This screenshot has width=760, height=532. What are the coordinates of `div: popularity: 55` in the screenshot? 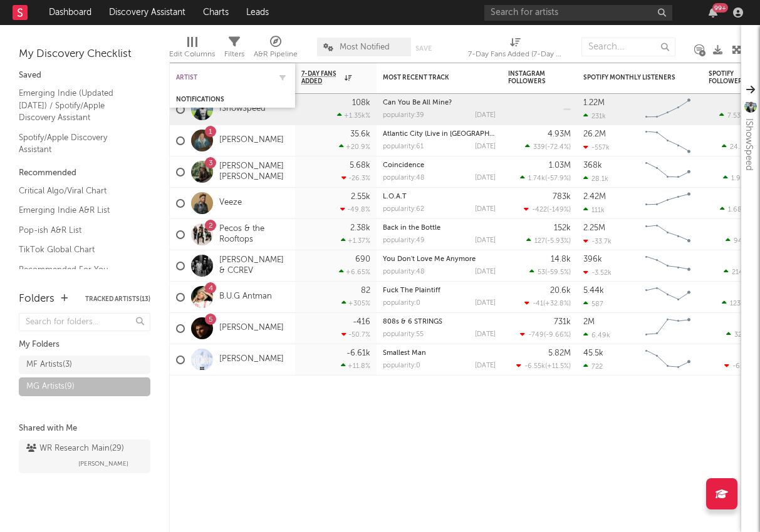 It's located at (403, 335).